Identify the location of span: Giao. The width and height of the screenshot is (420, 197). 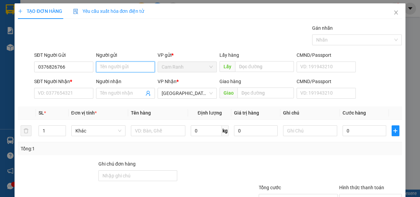
(228, 93).